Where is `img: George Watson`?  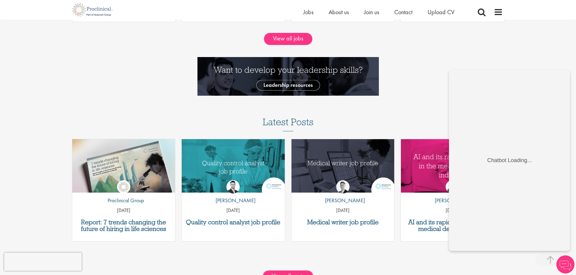
img: George Watson is located at coordinates (343, 187).